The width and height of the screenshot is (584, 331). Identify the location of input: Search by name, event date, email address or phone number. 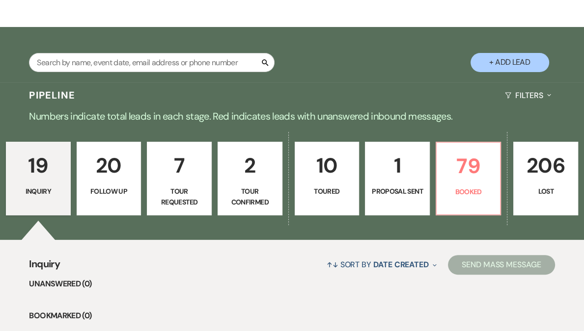
(152, 62).